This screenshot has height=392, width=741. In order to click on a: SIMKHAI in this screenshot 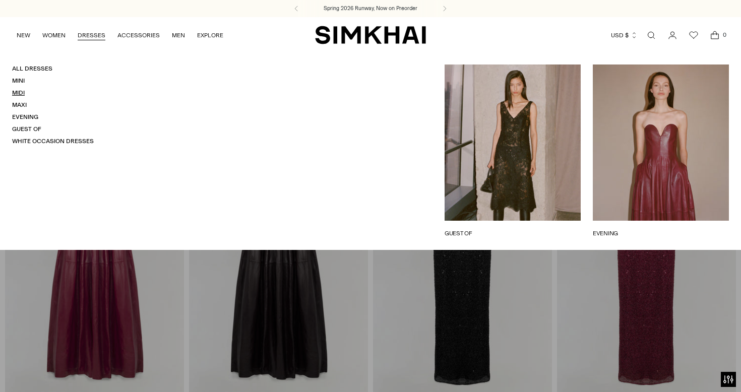, I will do `click(370, 35)`.